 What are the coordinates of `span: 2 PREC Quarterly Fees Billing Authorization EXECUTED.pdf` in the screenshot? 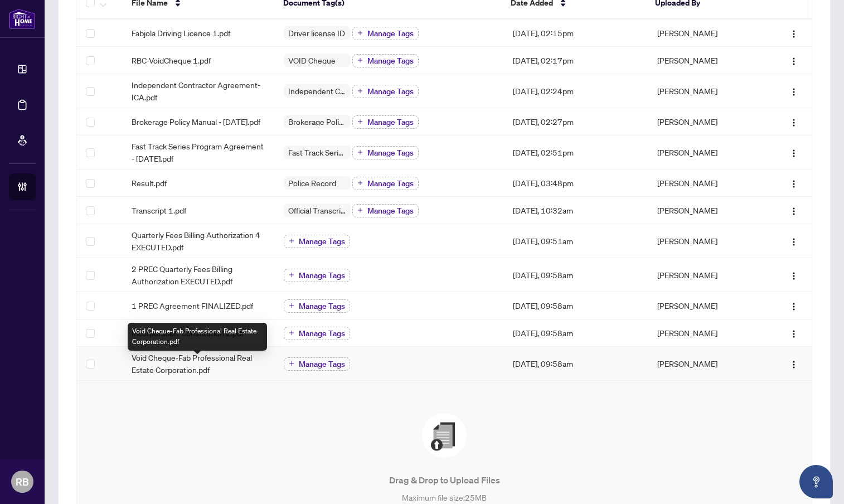 It's located at (198, 275).